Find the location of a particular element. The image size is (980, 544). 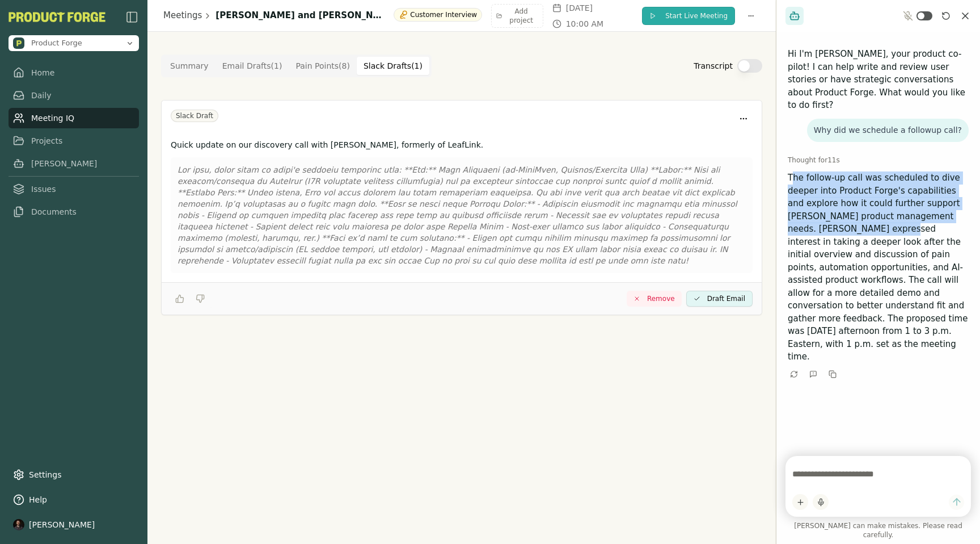

button: thumbs down is located at coordinates (200, 299).